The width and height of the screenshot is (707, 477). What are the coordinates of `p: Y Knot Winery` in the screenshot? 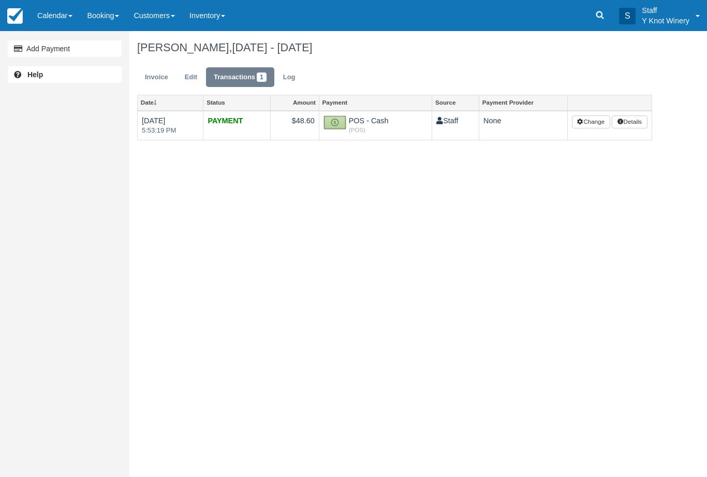 It's located at (665, 21).